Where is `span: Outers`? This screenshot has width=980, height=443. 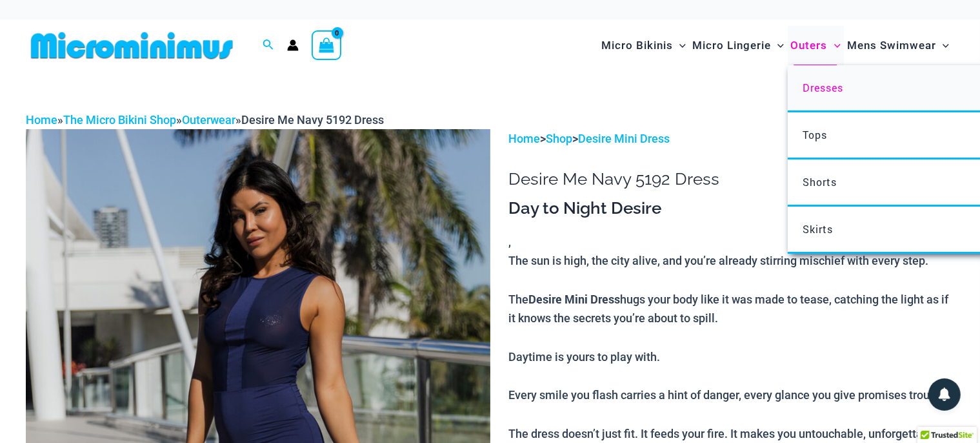
span: Outers is located at coordinates (809, 45).